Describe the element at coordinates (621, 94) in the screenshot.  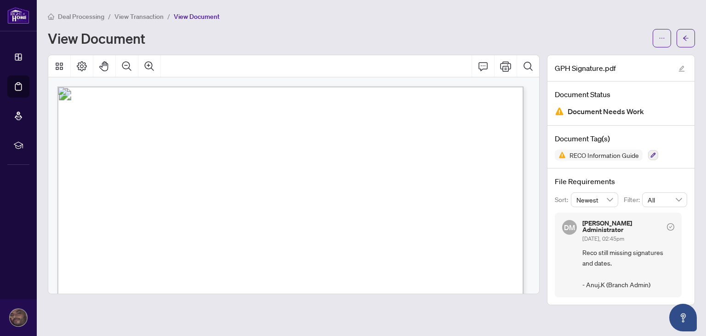
I see `h4: Document Status` at that location.